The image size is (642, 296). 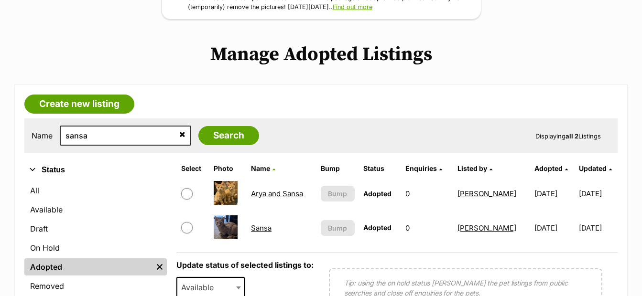 What do you see at coordinates (245, 265) in the screenshot?
I see `label: Update status of selected listings to:` at bounding box center [245, 265].